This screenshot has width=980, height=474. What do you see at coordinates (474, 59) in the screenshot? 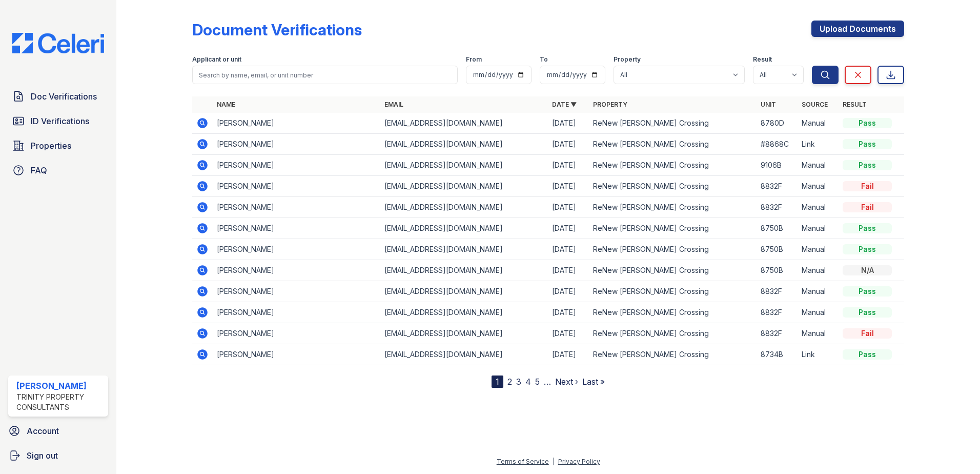
I see `label: From` at bounding box center [474, 59].